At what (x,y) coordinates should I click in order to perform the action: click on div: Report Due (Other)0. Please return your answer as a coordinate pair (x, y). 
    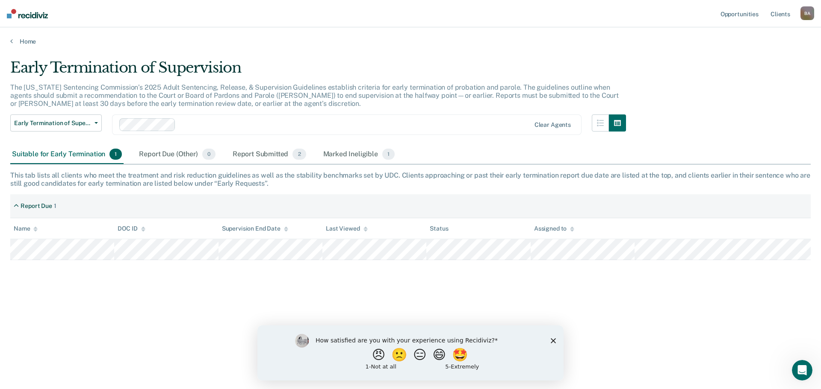
    Looking at the image, I should click on (177, 155).